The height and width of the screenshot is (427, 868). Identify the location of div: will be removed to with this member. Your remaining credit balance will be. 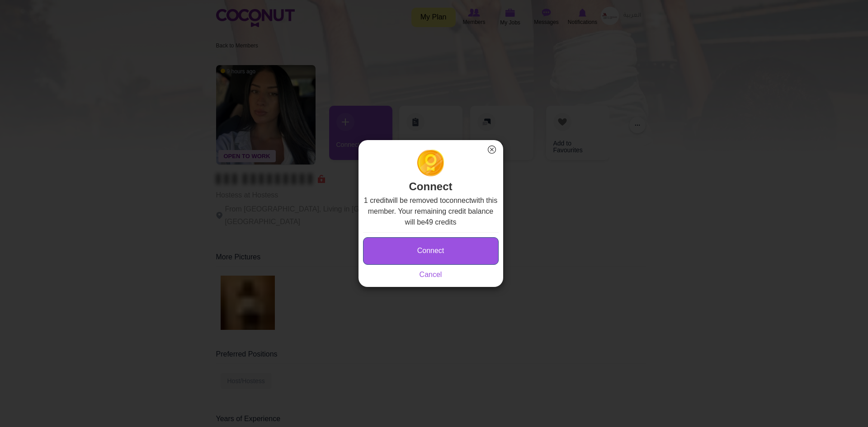
(431, 238).